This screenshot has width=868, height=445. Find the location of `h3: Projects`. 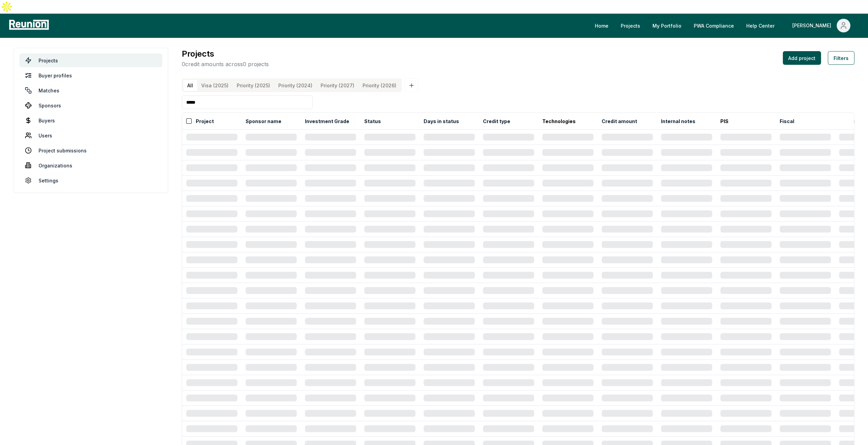

h3: Projects is located at coordinates (225, 54).